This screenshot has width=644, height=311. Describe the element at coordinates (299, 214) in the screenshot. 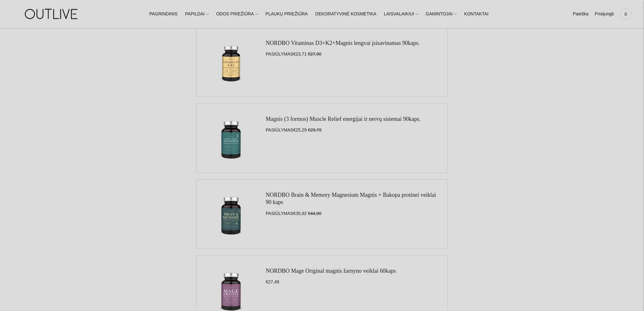

I see `span: €35,92` at that location.